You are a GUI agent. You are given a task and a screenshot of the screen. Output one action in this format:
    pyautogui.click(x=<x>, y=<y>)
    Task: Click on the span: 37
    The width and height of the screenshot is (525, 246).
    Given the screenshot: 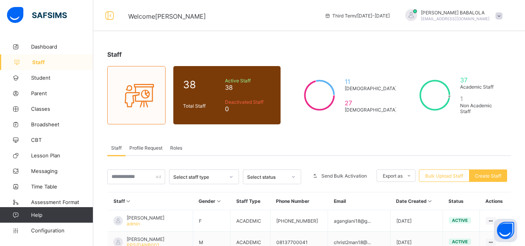 What is the action you would take?
    pyautogui.click(x=481, y=80)
    